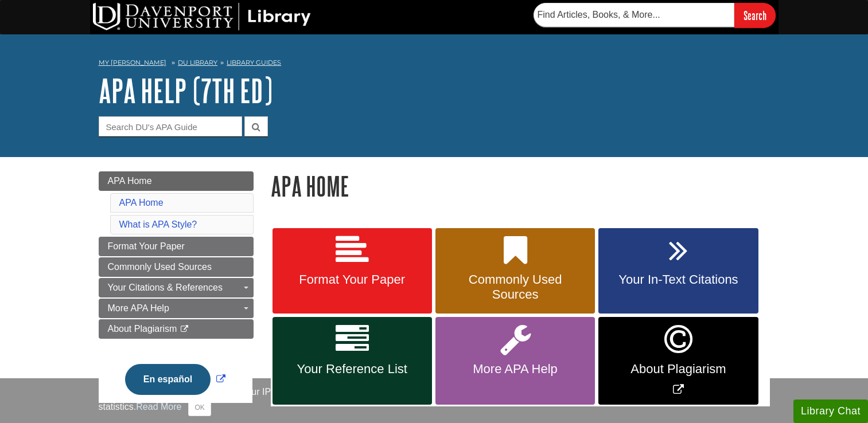 This screenshot has height=423, width=868. What do you see at coordinates (176, 293) in the screenshot?
I see `div: Guide Page Menu` at bounding box center [176, 293].